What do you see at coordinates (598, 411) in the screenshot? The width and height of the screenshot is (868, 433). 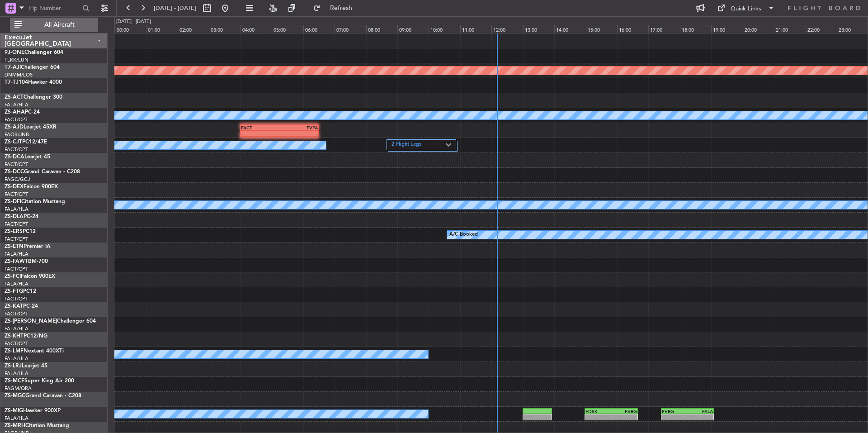 I see `div: FDSK` at bounding box center [598, 411].